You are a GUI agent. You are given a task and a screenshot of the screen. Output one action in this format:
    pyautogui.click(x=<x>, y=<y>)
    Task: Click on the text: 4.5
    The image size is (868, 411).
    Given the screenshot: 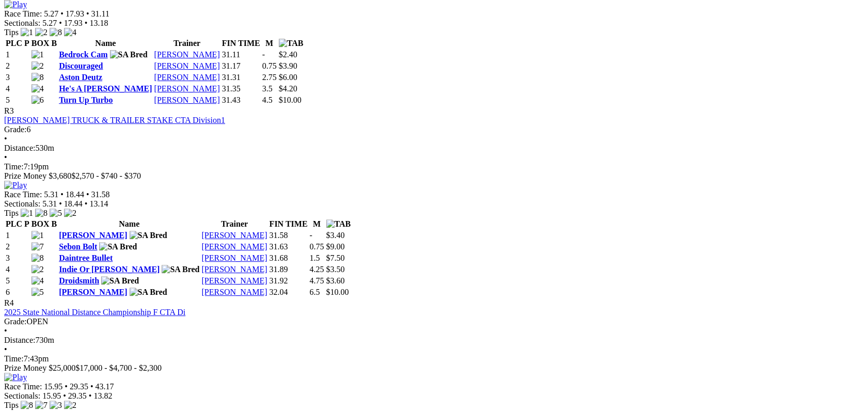 What is the action you would take?
    pyautogui.click(x=267, y=99)
    